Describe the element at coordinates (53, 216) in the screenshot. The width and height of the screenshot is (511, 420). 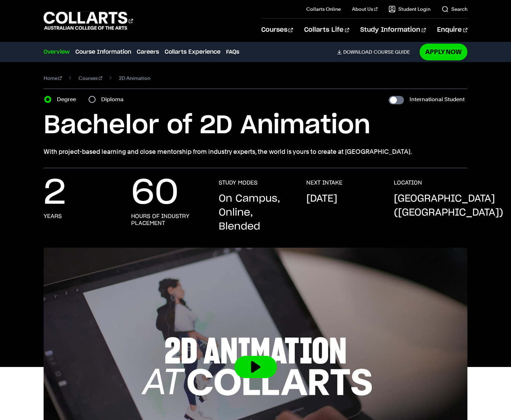
I see `h3: Years` at that location.